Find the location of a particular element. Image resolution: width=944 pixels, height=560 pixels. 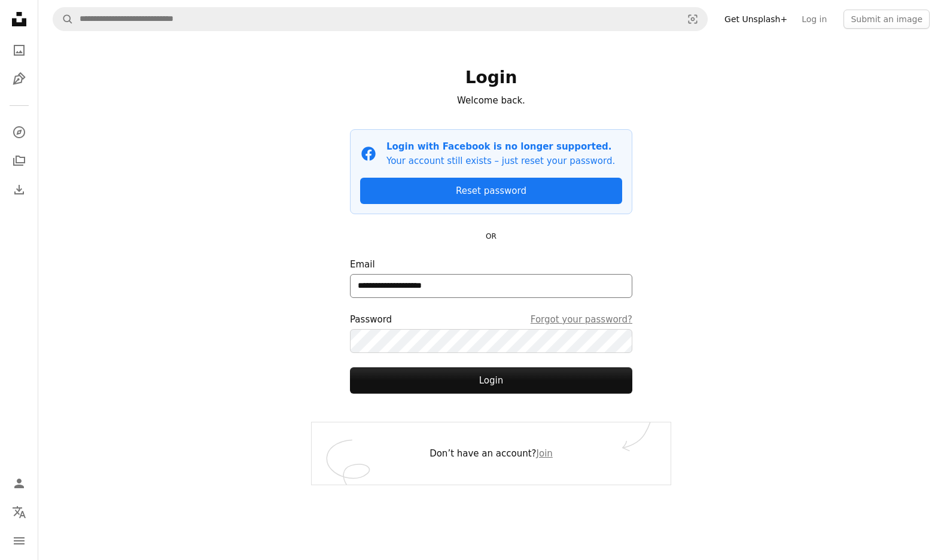

a: Reset password is located at coordinates (491, 191).